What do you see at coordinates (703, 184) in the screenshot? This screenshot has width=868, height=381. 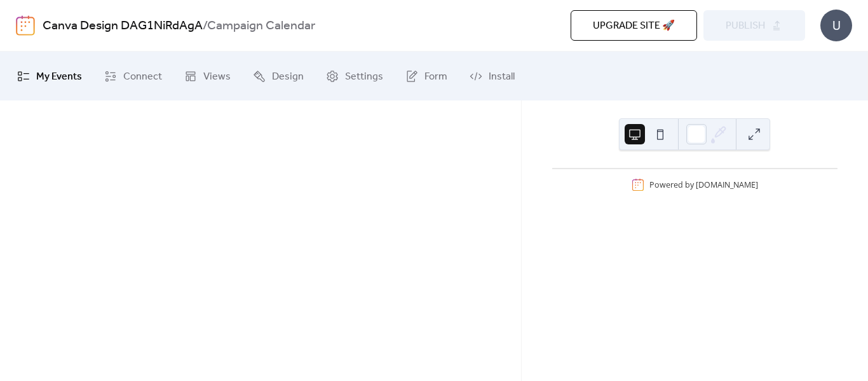 I see `div: Powered by` at bounding box center [703, 184].